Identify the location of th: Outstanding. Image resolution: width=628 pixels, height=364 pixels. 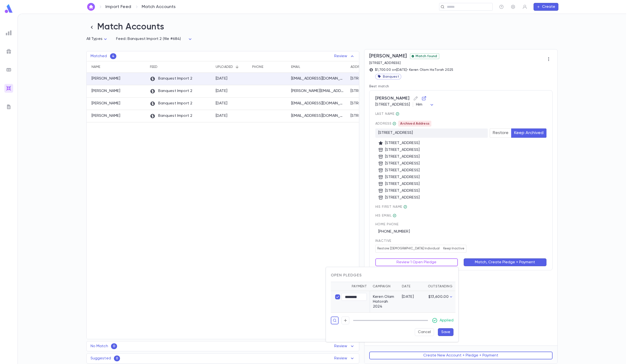
(439, 286).